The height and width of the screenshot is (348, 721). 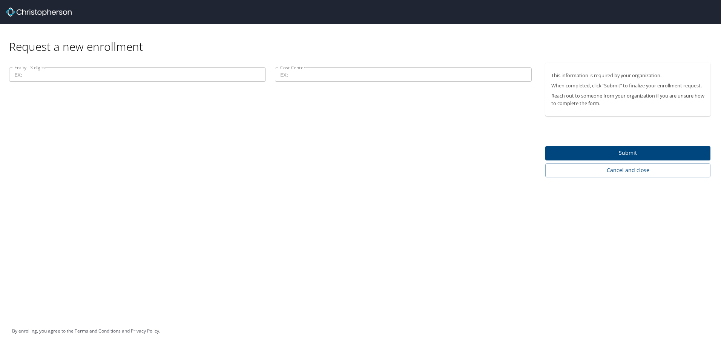 I want to click on div: Request a new enrollment, so click(x=363, y=39).